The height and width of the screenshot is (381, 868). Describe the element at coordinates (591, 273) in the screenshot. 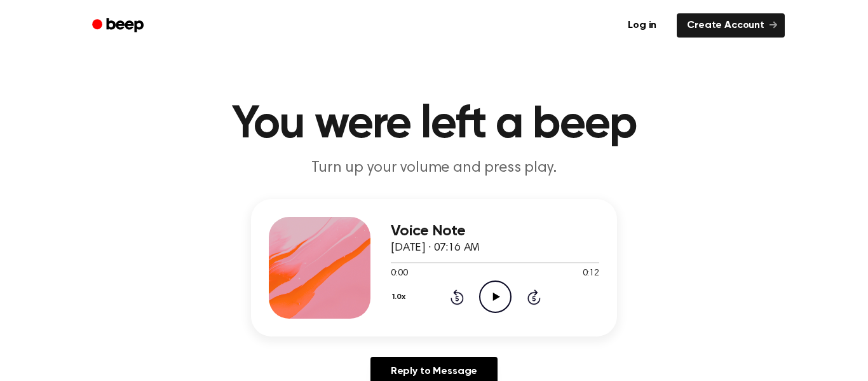

I see `span: 0:12` at that location.